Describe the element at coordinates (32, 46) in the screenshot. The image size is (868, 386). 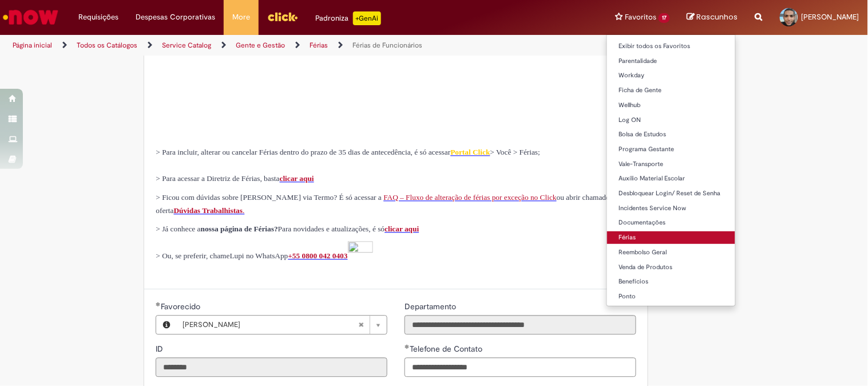
I see `a: Página inicial` at that location.